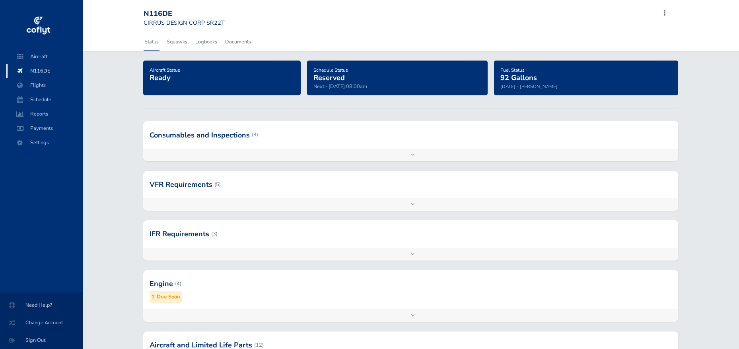  What do you see at coordinates (513, 70) in the screenshot?
I see `span: Fuel Status` at bounding box center [513, 70].